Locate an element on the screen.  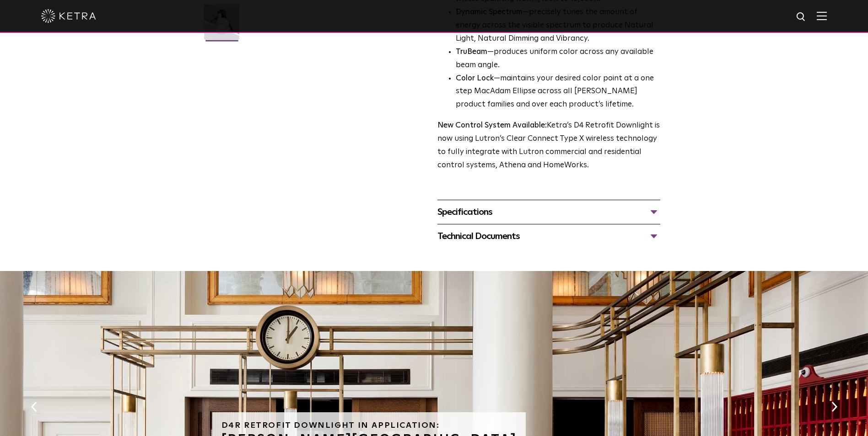
button: Previous is located at coordinates (34, 407).